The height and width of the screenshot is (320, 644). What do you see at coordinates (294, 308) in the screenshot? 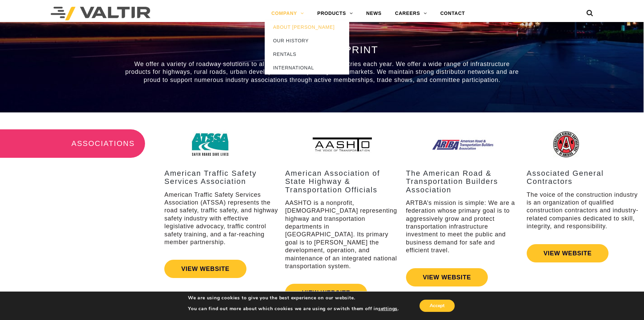
I see `p: You can find out more about which cookies we are using or switch them off in .` at bounding box center [294, 308].